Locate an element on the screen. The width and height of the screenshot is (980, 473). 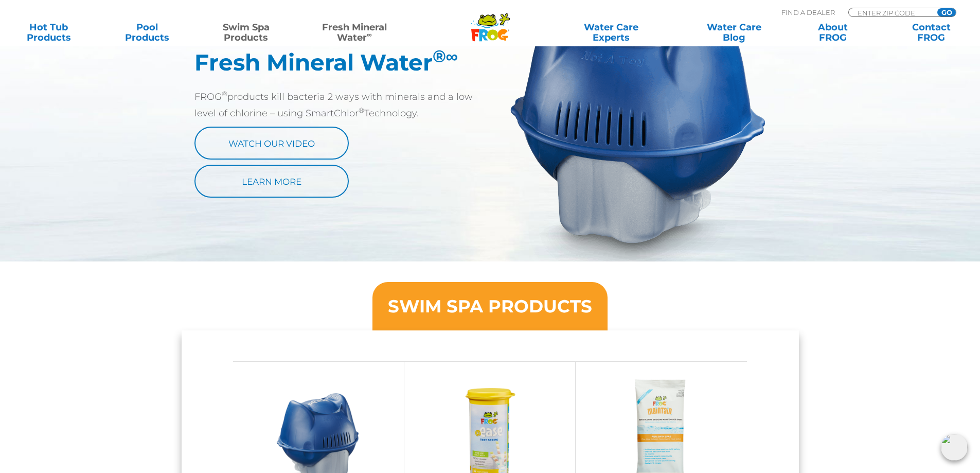
a: AboutFROG is located at coordinates (832, 33).